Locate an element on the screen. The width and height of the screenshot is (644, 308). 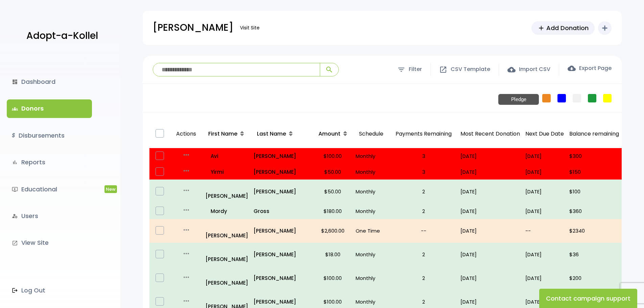
p: Adopt-a-Kollel is located at coordinates (62, 36).